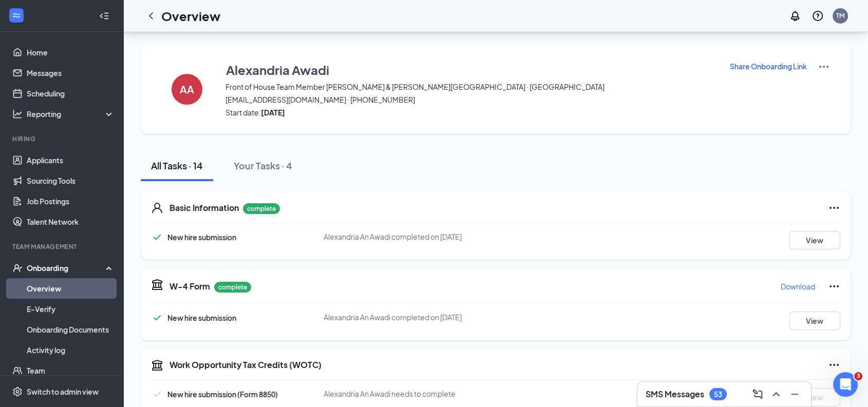  Describe the element at coordinates (191, 16) in the screenshot. I see `h1: Overview` at that location.